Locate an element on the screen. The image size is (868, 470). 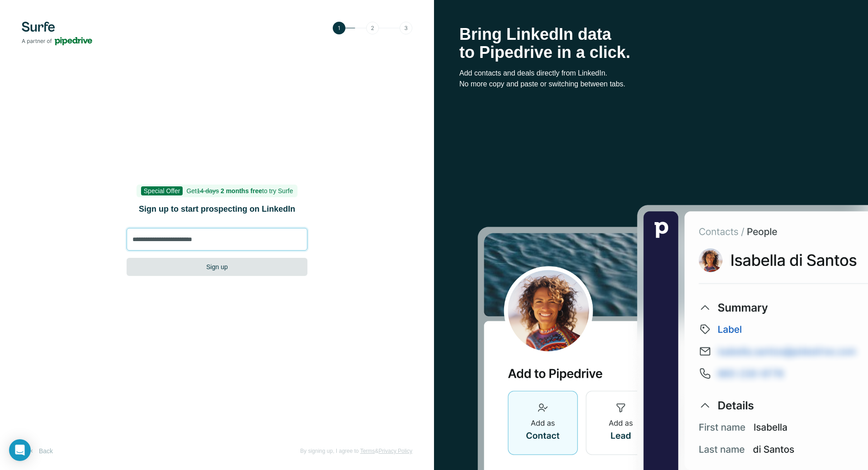
img: Surfe Stock Photo - Selling good vibes is located at coordinates (673, 337).